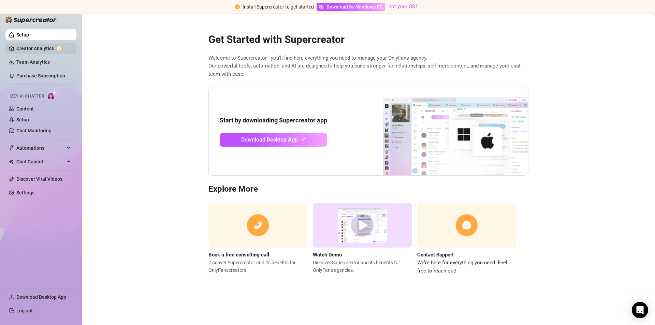 The image size is (655, 325). I want to click on a: Settings, so click(25, 193).